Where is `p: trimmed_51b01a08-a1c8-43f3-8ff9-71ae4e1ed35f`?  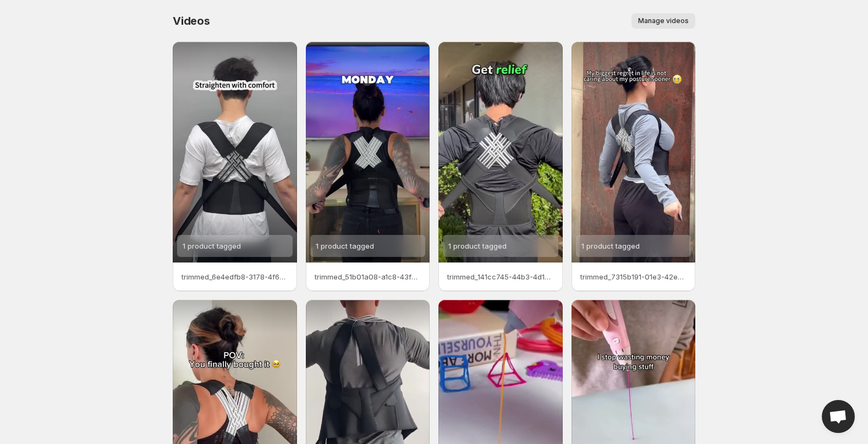
p: trimmed_51b01a08-a1c8-43f3-8ff9-71ae4e1ed35f is located at coordinates (368, 277).